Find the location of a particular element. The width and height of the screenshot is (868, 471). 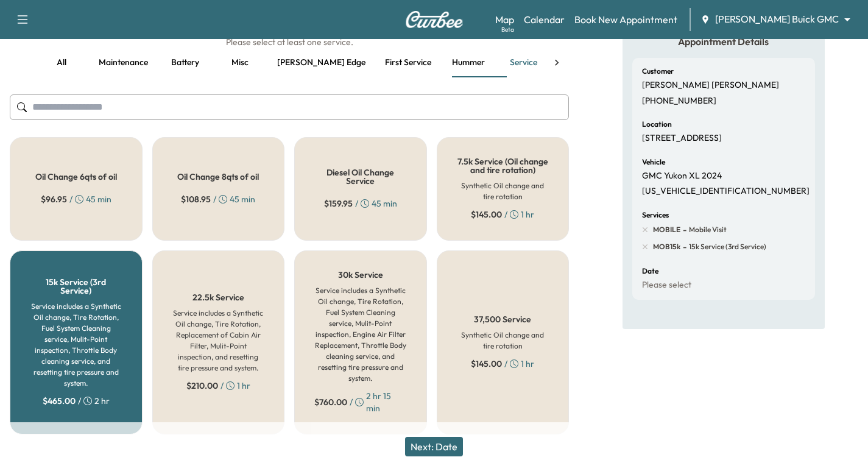

span: $ 108.95 is located at coordinates (195, 199).